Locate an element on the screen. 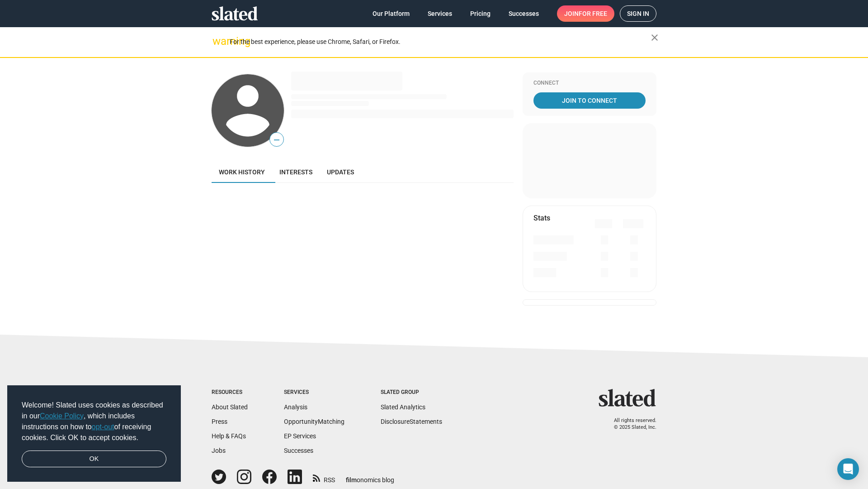  a: Join To Connect is located at coordinates (590, 101).